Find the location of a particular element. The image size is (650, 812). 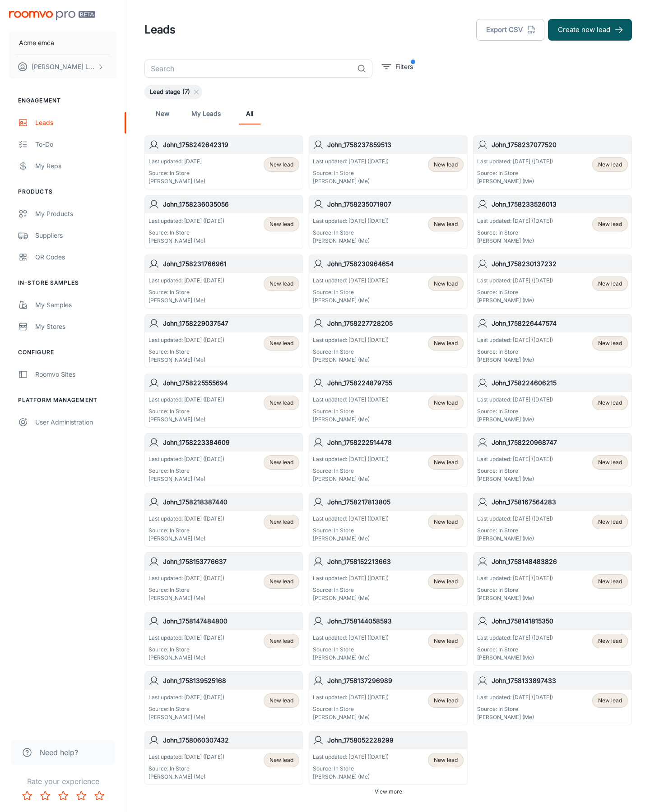

button: Acme emca is located at coordinates (63, 43).